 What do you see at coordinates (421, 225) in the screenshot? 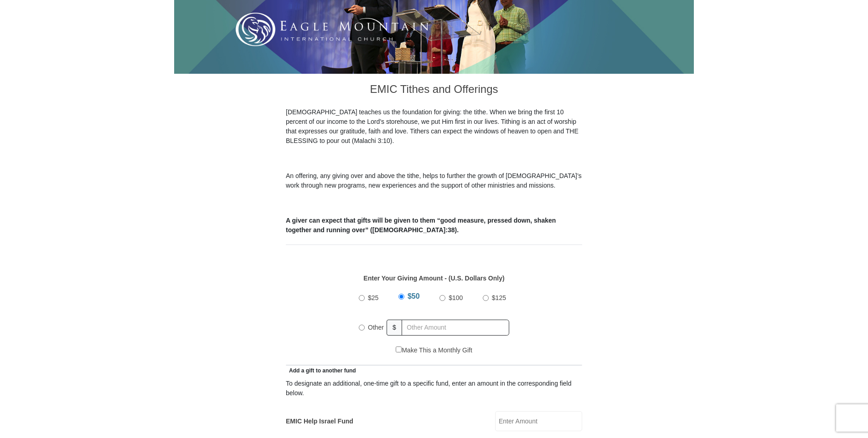
I see `b: A giver can expect that gifts will be given to them “good measure, pressed down, shaken together ...` at bounding box center [421, 225].